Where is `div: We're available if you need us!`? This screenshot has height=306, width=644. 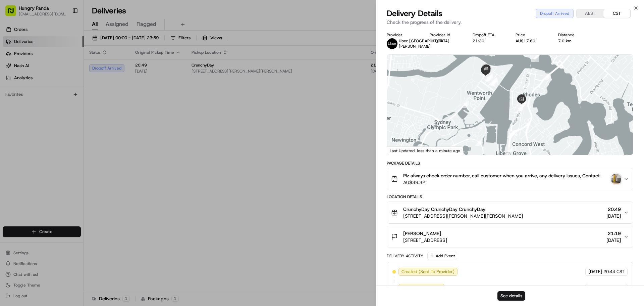
div: We're available if you need us! is located at coordinates (61, 74).